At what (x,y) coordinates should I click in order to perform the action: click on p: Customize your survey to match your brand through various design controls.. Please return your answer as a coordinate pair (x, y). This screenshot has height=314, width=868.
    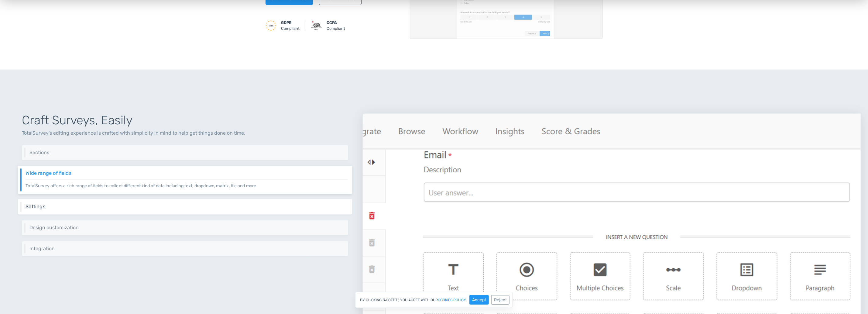
    Looking at the image, I should click on (186, 230).